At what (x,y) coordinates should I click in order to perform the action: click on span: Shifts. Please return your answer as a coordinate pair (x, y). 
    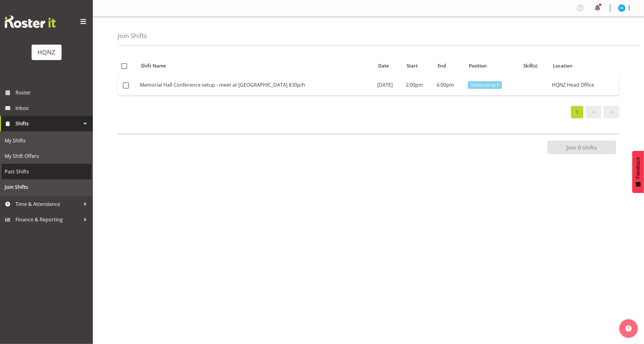
    Looking at the image, I should click on (48, 123).